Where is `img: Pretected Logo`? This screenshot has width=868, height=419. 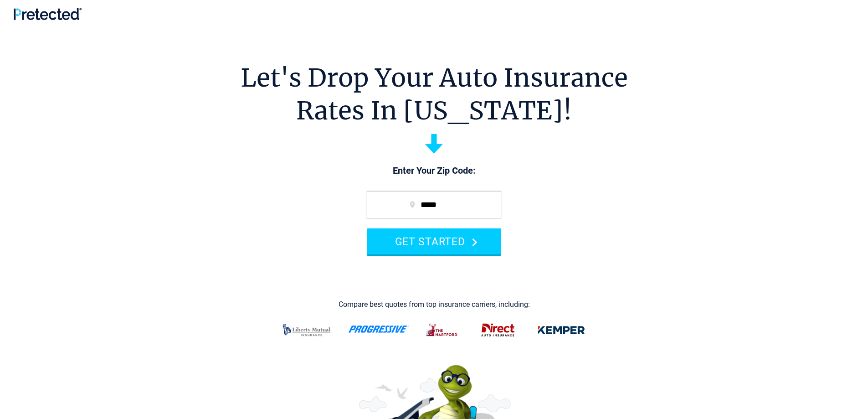 img: Pretected Logo is located at coordinates (48, 14).